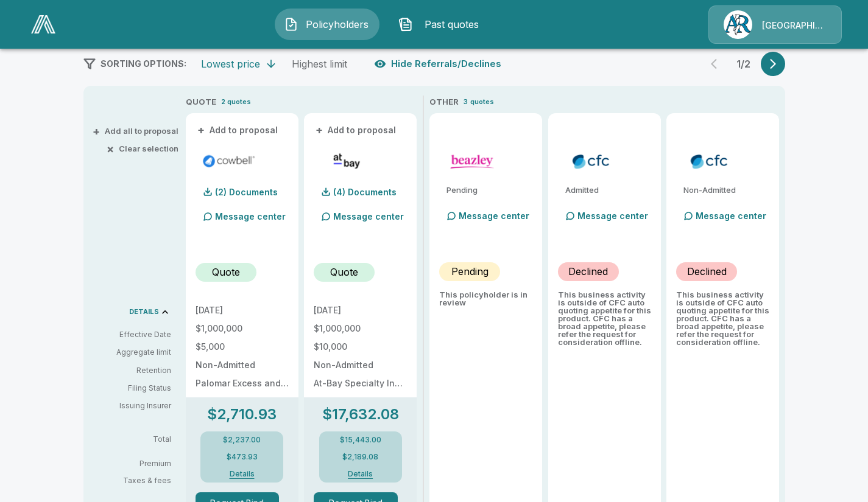 This screenshot has width=868, height=502. Describe the element at coordinates (709, 161) in the screenshot. I see `img: cfccyber` at that location.